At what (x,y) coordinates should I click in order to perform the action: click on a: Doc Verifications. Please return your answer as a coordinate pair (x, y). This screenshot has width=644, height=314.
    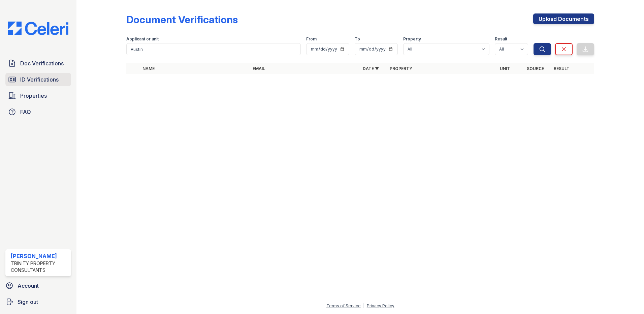
    Looking at the image, I should click on (38, 63).